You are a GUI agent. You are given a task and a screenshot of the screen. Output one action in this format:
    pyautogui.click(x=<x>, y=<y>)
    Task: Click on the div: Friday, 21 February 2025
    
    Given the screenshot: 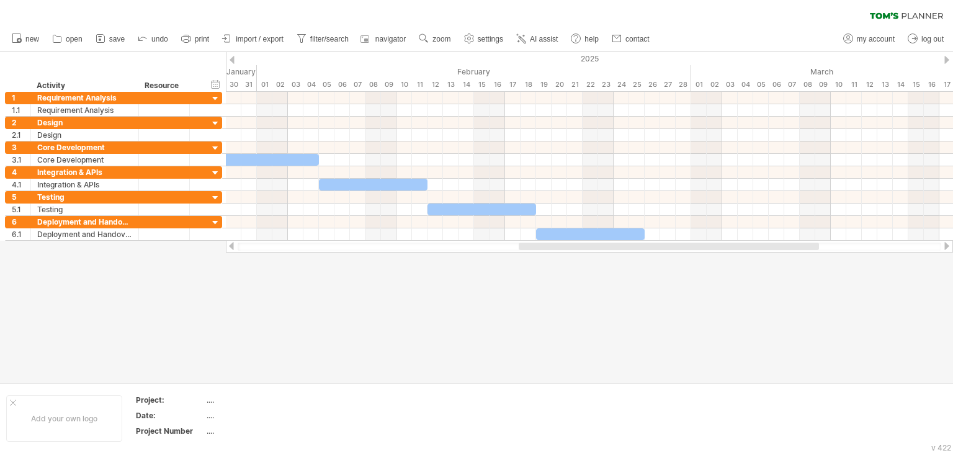 What is the action you would take?
    pyautogui.click(x=574, y=84)
    